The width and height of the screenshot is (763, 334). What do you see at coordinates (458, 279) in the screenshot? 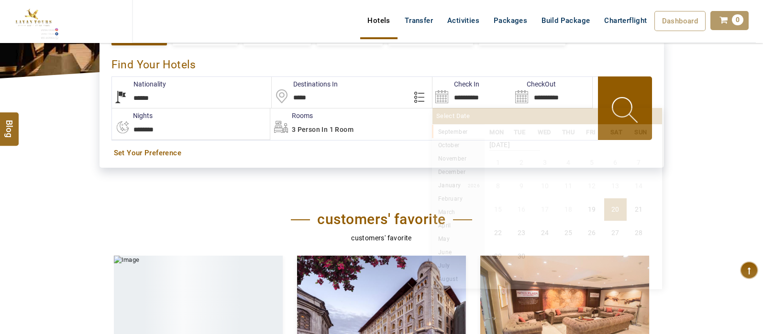
I see `li: August` at bounding box center [458, 279].